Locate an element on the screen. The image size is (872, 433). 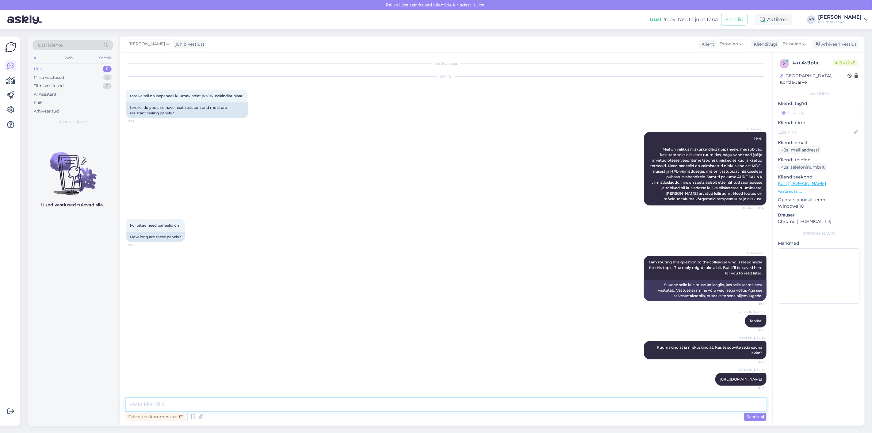
p: Klienditeekond is located at coordinates (818, 177).